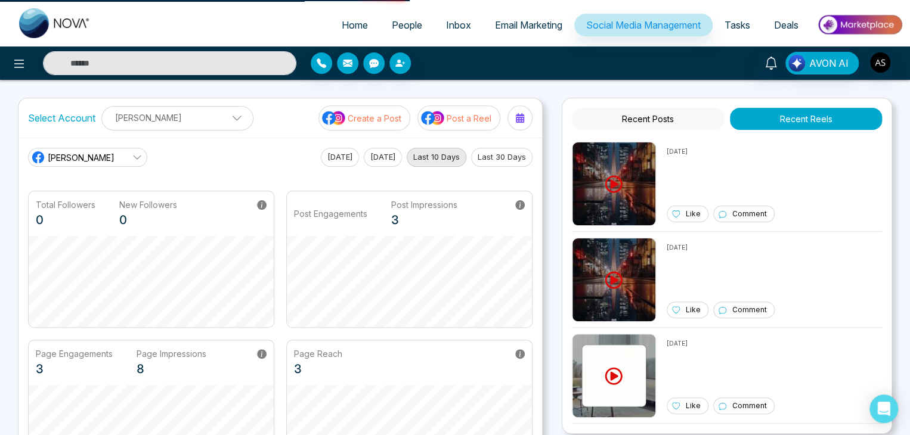 The image size is (910, 435). I want to click on button: Last 10 Days, so click(436, 157).